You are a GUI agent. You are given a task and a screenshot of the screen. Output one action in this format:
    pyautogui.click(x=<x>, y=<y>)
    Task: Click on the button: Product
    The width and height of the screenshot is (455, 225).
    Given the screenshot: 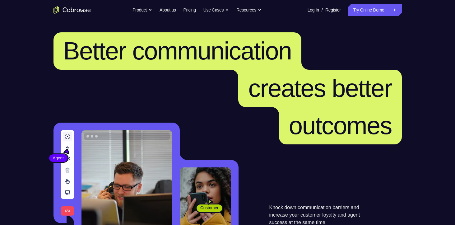 What is the action you would take?
    pyautogui.click(x=142, y=10)
    